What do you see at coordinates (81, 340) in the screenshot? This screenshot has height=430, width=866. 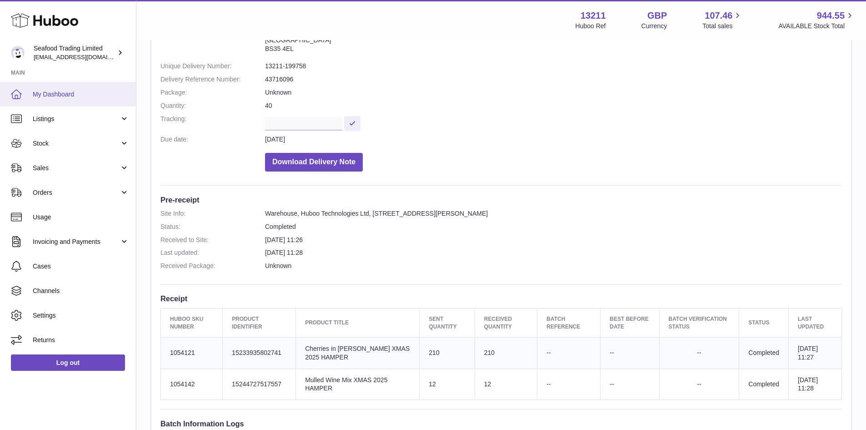 I see `span: Returns` at bounding box center [81, 340].